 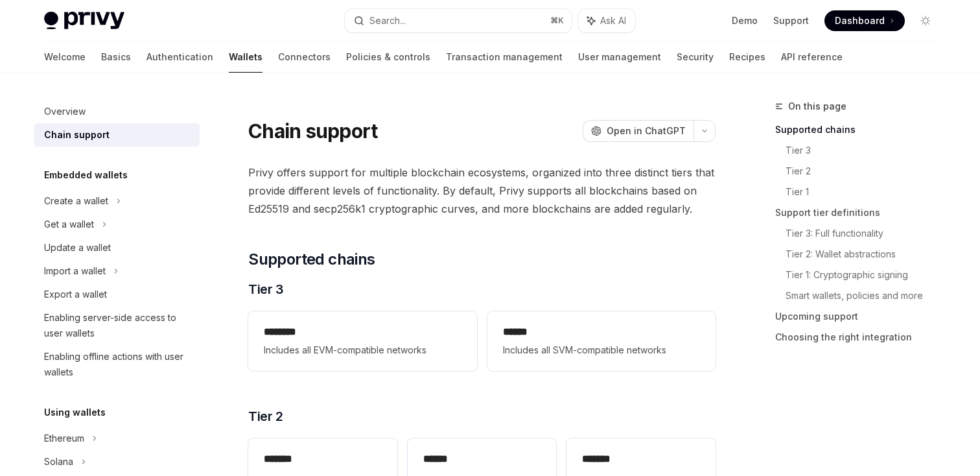 What do you see at coordinates (75, 294) in the screenshot?
I see `div: Export a wallet` at bounding box center [75, 294].